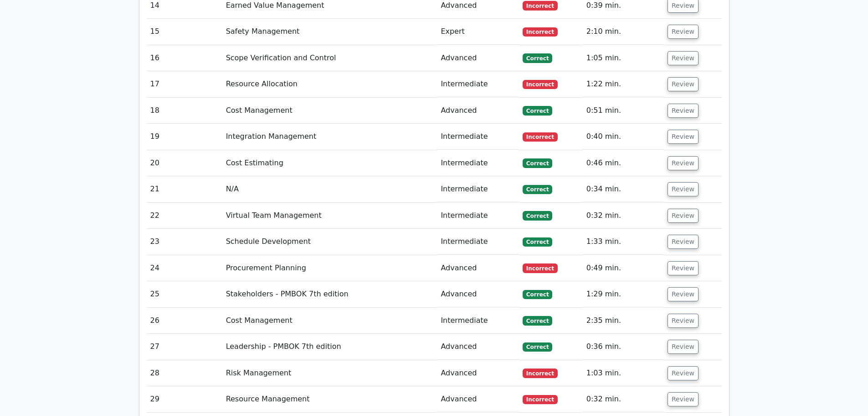 The width and height of the screenshot is (868, 416). What do you see at coordinates (185, 84) in the screenshot?
I see `td: 17` at bounding box center [185, 84].